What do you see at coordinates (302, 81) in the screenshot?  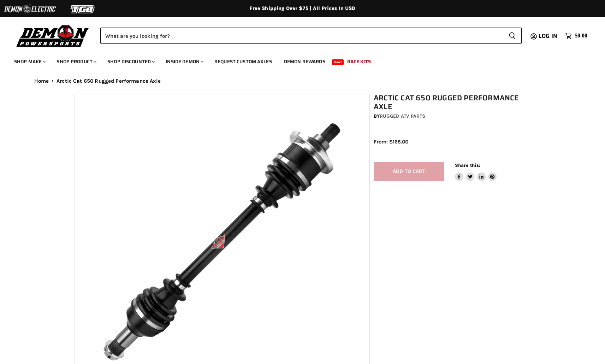 I see `nav: Breadcrumbs` at bounding box center [302, 81].